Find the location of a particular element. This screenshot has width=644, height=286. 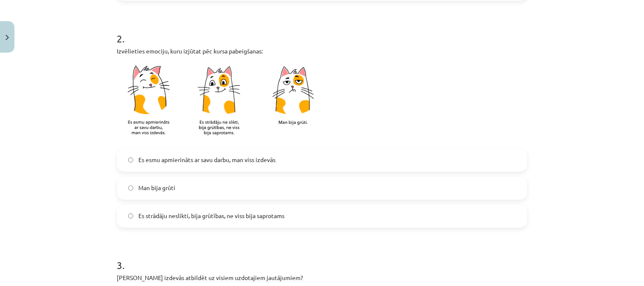

img: icon-close-lesson-0947bae3869378f0d4975bcd49f059093ad1ed9edebbc8119c70593378902aed.svg is located at coordinates (7, 37).